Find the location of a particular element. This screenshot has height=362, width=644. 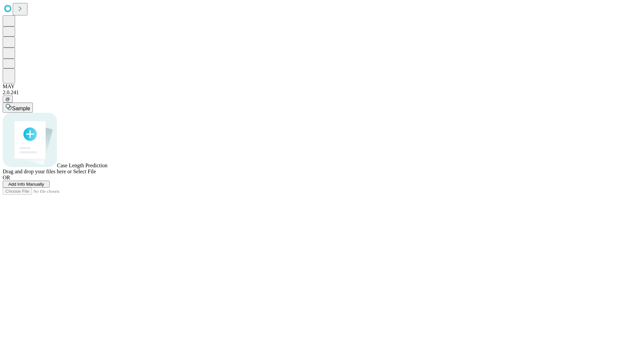

div: 2.0.241 is located at coordinates (322, 93).